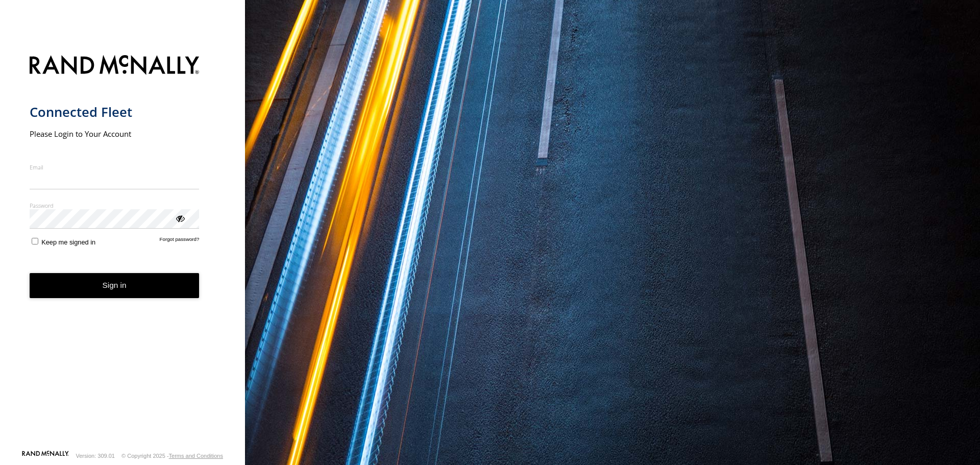  What do you see at coordinates (114, 66) in the screenshot?
I see `img: Rand McNally` at bounding box center [114, 66].